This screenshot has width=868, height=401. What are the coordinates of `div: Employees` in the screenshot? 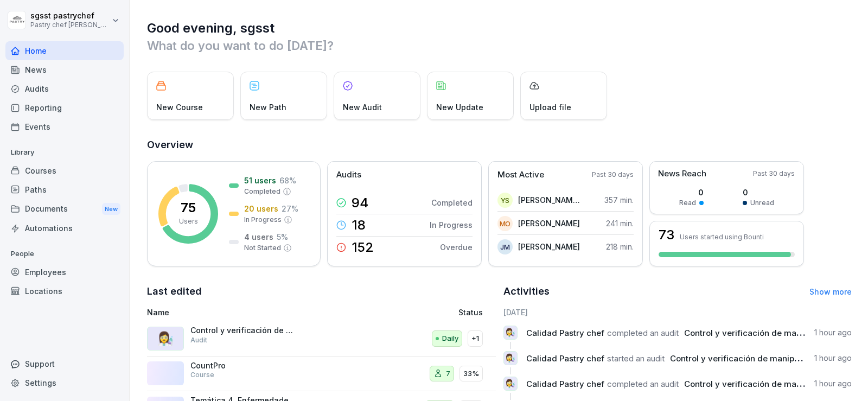 It's located at (64, 272).